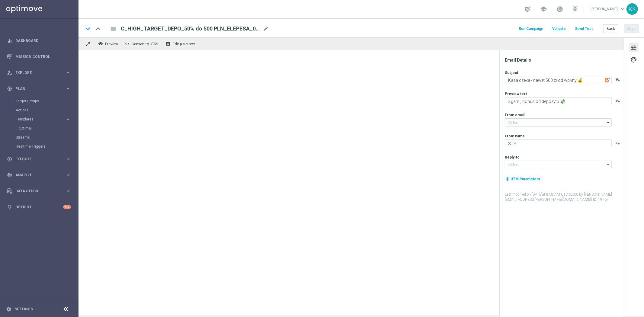 Image resolution: width=644 pixels, height=317 pixels. I want to click on i: person_search, so click(10, 73).